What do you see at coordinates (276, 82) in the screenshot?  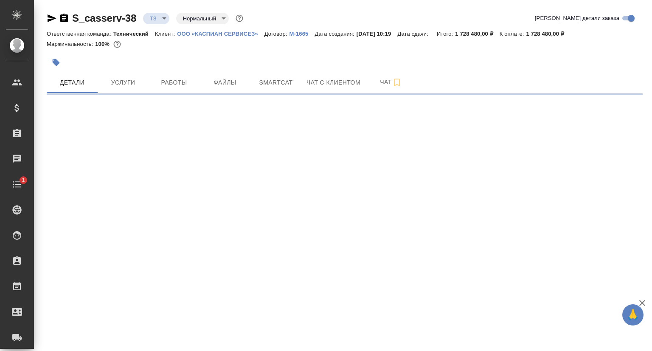 I see `span: Smartcat` at bounding box center [276, 82].